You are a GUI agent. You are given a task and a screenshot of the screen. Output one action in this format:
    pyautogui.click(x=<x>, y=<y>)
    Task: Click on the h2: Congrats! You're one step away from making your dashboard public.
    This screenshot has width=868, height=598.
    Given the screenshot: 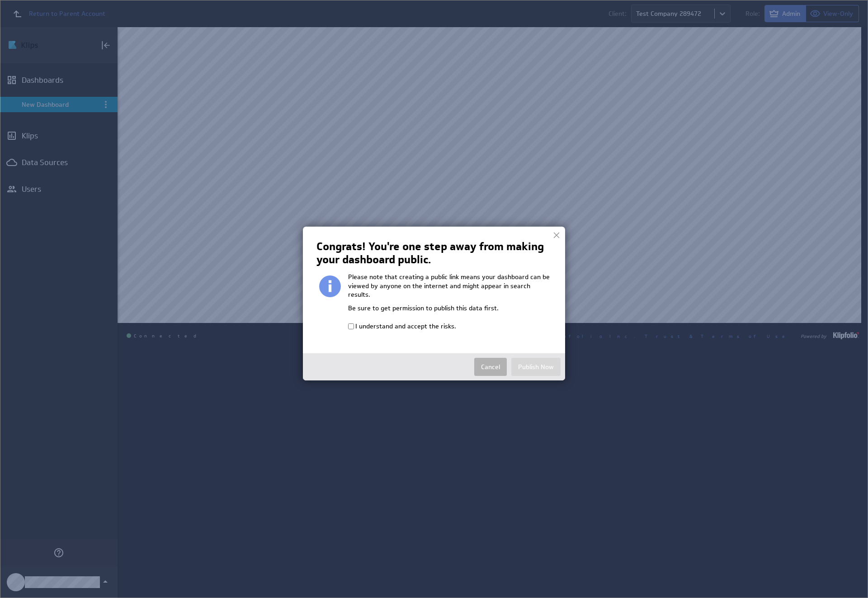 What is the action you would take?
    pyautogui.click(x=433, y=253)
    